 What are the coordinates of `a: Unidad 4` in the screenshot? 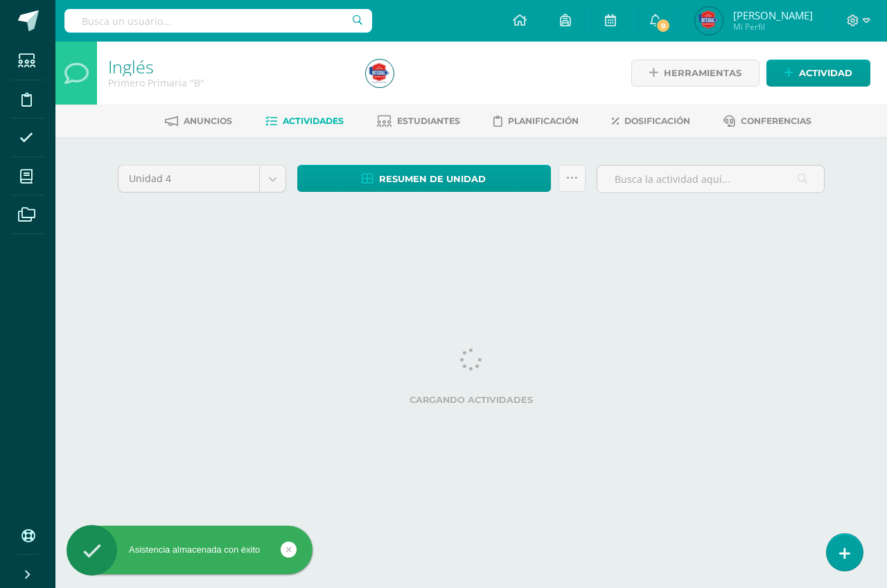 It's located at (202, 179).